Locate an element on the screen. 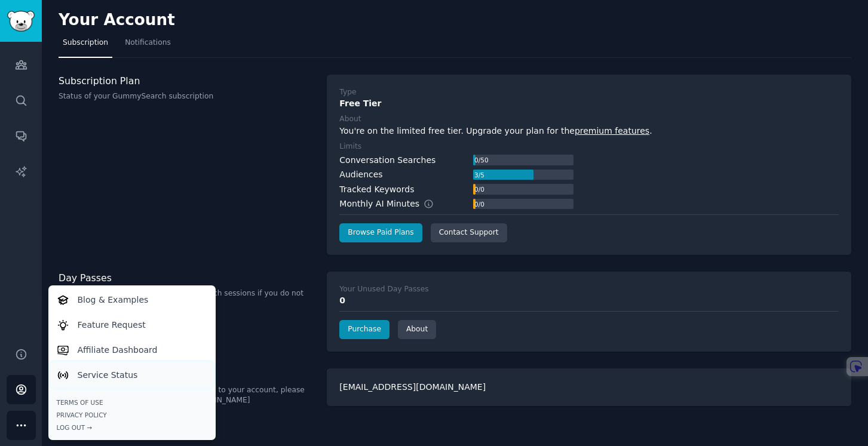 This screenshot has width=868, height=446. div: 0 / 50 is located at coordinates (480, 160).